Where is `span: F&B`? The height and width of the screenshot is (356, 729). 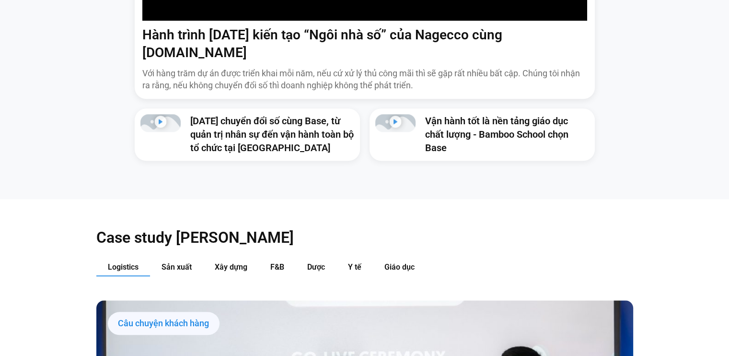
span: F&B is located at coordinates (277, 266).